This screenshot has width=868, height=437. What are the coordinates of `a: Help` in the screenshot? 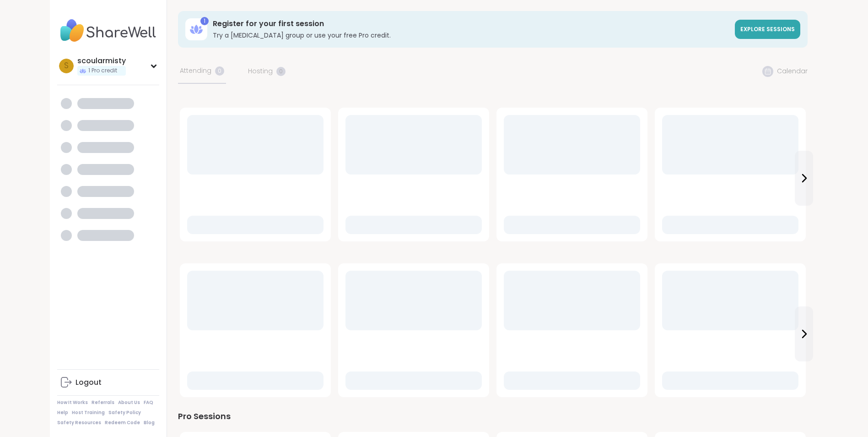 It's located at (63, 412).